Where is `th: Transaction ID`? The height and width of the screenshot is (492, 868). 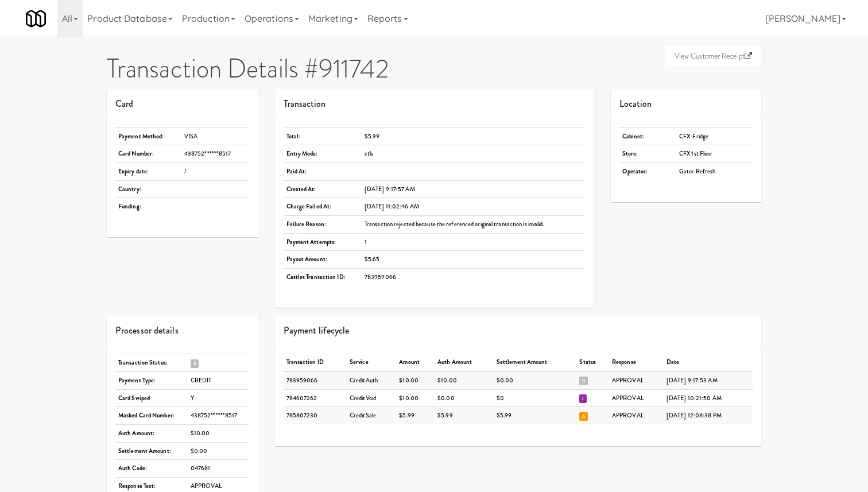 th: Transaction ID is located at coordinates (315, 362).